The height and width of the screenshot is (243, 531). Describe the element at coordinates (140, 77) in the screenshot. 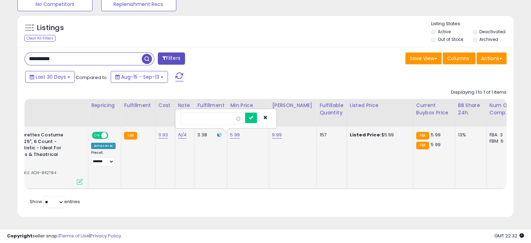

I see `span: Aug-15 - Sep-13` at that location.